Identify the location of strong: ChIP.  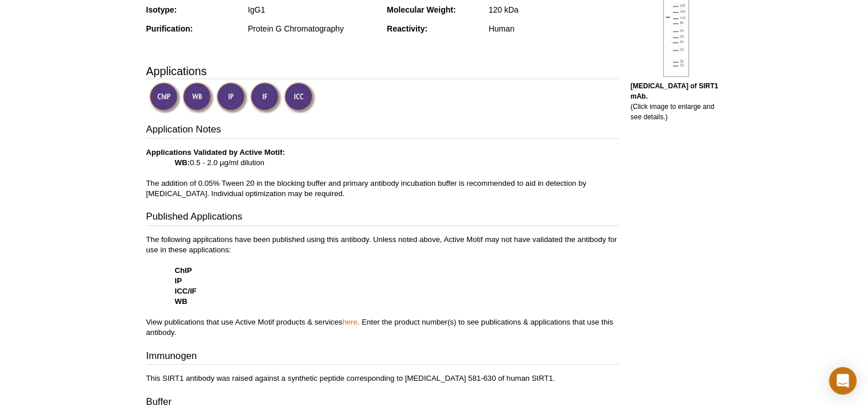
(184, 270).